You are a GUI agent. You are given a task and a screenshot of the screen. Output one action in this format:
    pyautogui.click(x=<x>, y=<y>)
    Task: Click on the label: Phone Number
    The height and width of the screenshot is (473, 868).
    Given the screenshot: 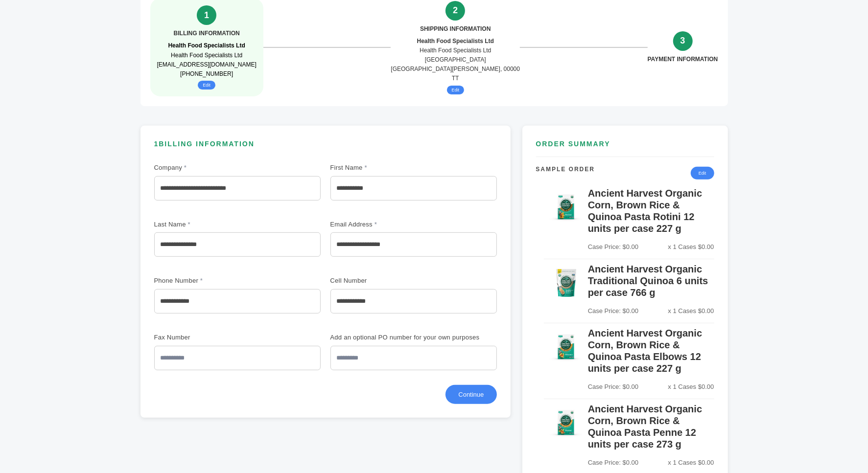 What is the action you would take?
    pyautogui.click(x=188, y=281)
    